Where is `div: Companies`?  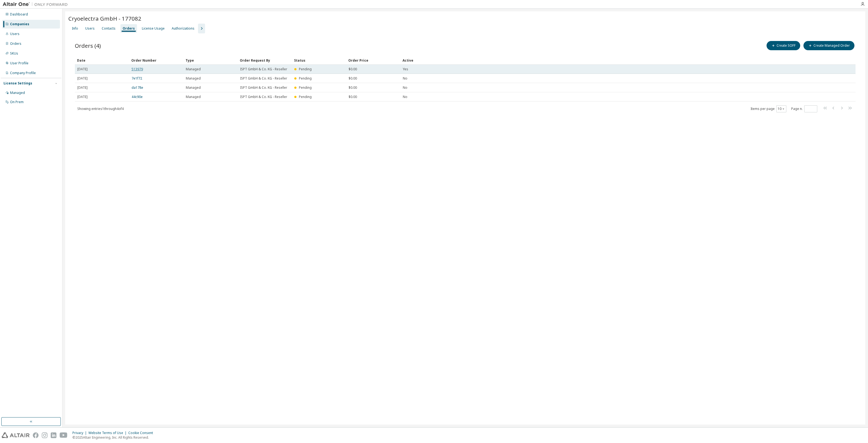 div: Companies is located at coordinates (20, 24).